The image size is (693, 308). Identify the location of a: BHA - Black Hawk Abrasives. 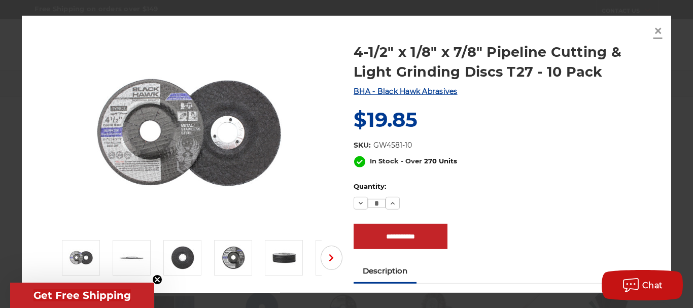
(405, 91).